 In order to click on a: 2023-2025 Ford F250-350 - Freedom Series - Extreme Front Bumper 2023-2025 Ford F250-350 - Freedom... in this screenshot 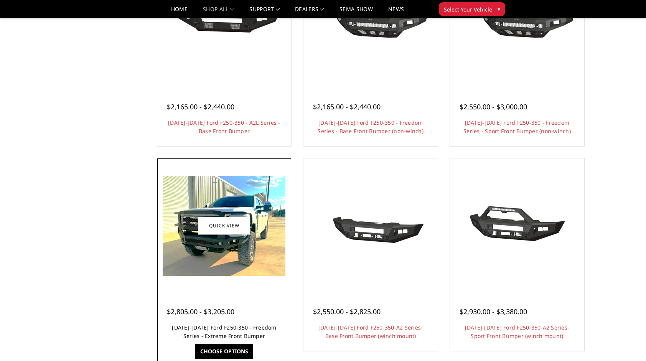, I will do `click(225, 226)`.